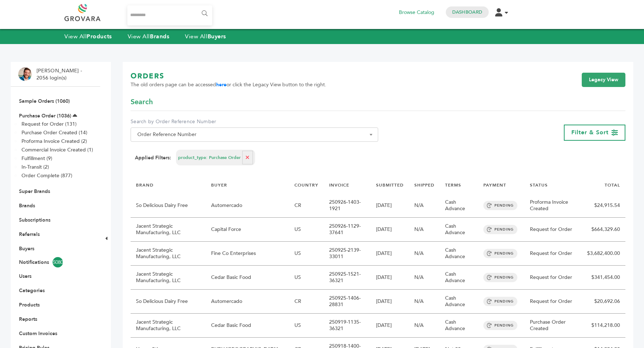 Image resolution: width=644 pixels, height=348 pixels. I want to click on a: Buyers, so click(27, 249).